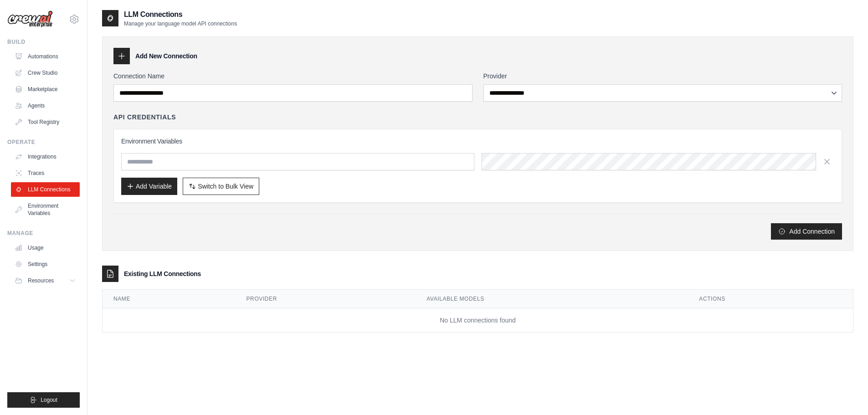 This screenshot has width=868, height=415. Describe the element at coordinates (45, 73) in the screenshot. I see `a: Crew Studio` at that location.